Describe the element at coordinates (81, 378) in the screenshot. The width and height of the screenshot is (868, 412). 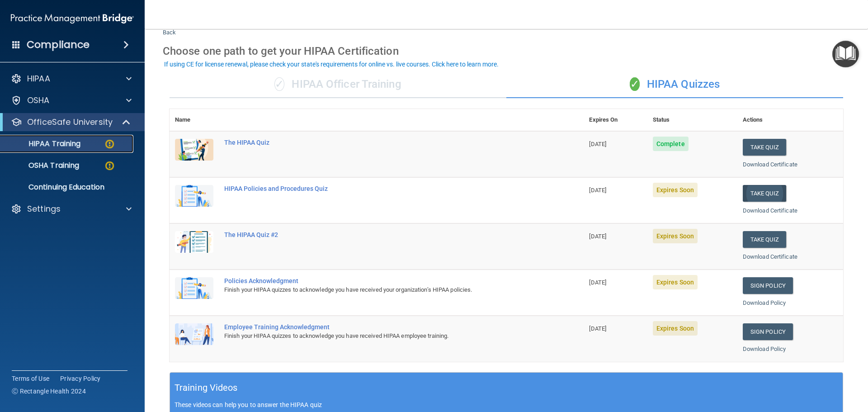
I see `a: Privacy Policy` at that location.